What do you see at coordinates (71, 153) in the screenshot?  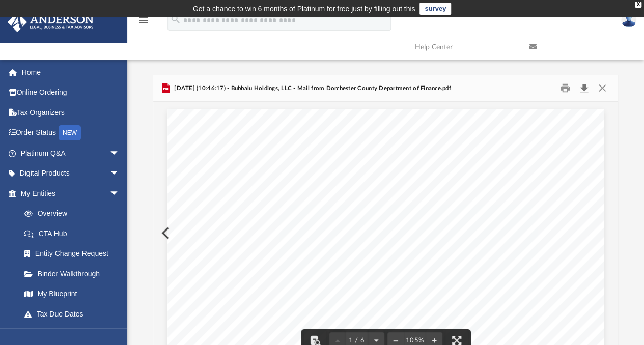 I see `a: Platinum Q&Aarrow_drop_down` at bounding box center [71, 153].